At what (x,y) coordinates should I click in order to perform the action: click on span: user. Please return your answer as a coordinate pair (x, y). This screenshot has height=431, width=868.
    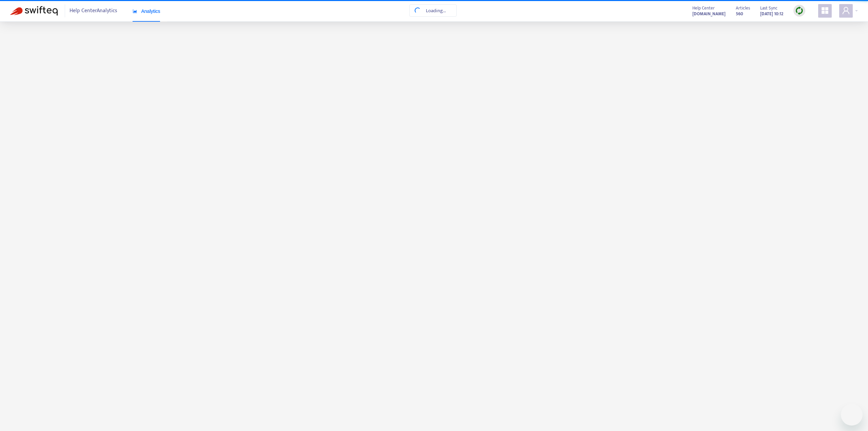
    Looking at the image, I should click on (846, 10).